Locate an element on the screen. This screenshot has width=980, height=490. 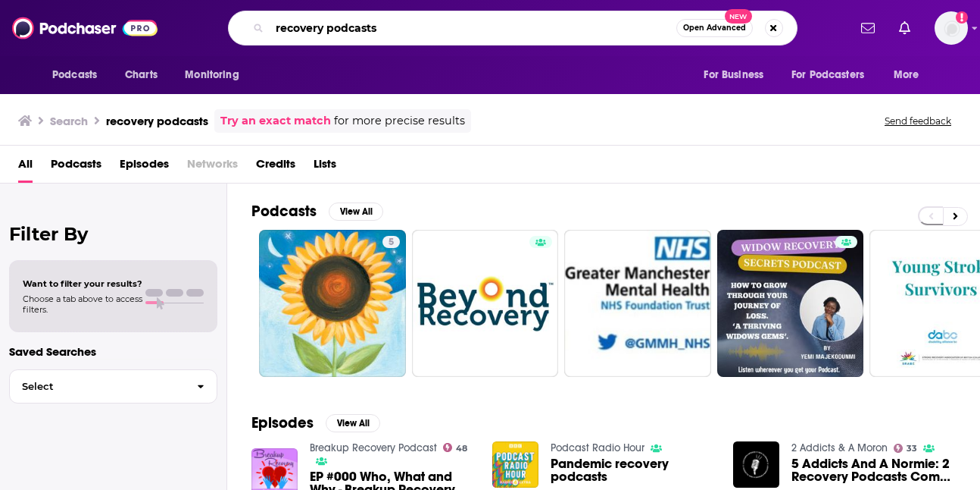
a: 48 is located at coordinates (455, 447).